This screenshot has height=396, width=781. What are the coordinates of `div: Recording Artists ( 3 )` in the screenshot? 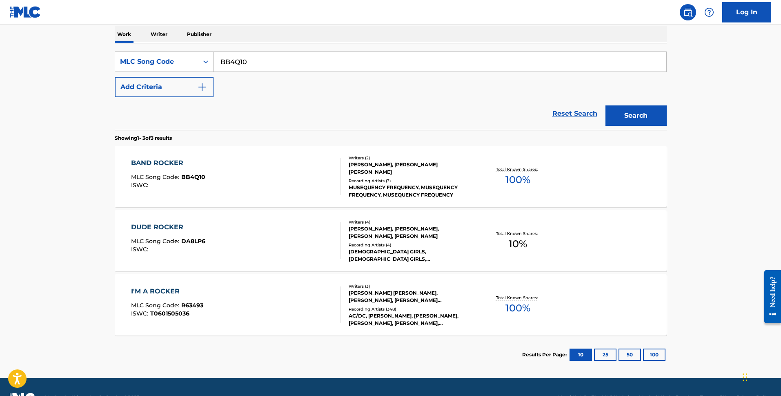 It's located at (410, 181).